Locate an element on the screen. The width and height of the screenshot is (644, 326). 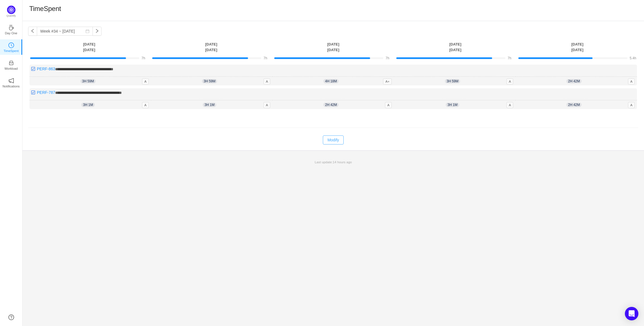
button: icon: right is located at coordinates (97, 31).